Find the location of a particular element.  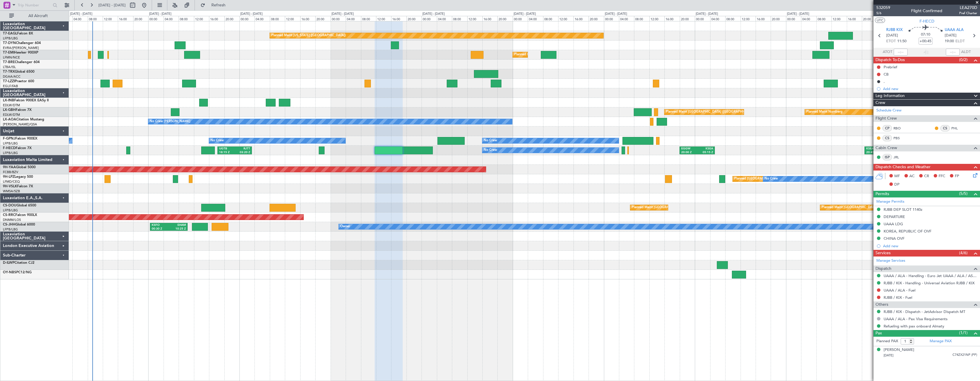

span: Dispatch Checks and Weather is located at coordinates (903, 167).